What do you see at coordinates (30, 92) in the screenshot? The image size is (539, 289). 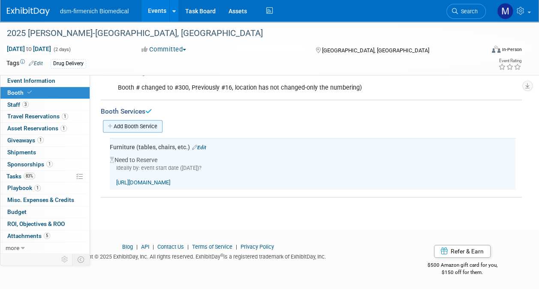 I see `i: Booth reservation complete` at bounding box center [30, 92].